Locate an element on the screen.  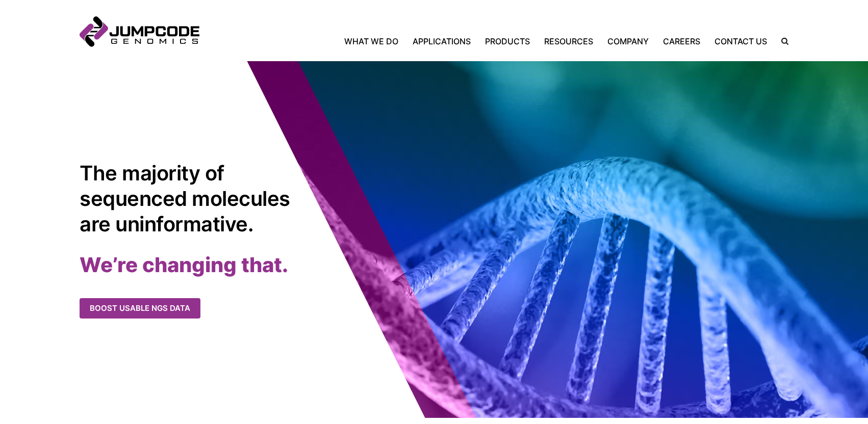
a: Boost usable NGS data is located at coordinates (140, 308).